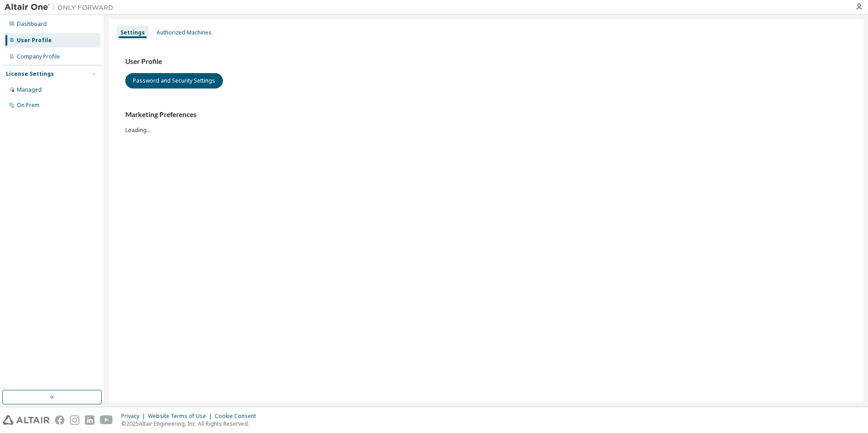  I want to click on div: License Settings, so click(30, 74).